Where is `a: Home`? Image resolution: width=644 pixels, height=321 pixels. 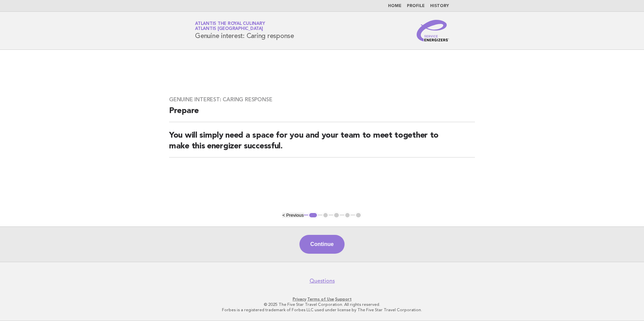
a: Home is located at coordinates (395, 6).